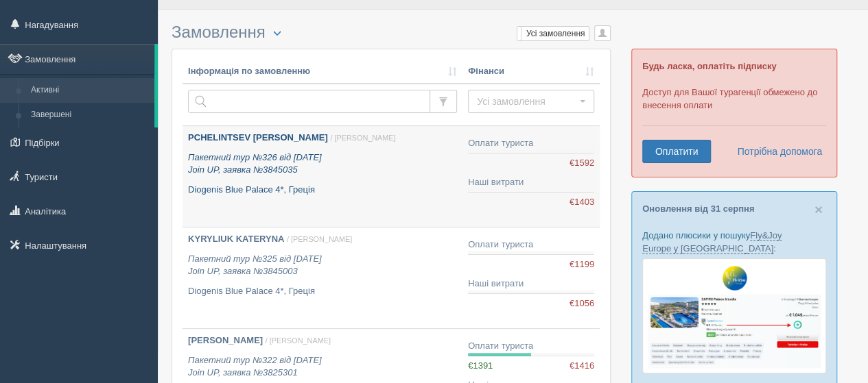 The height and width of the screenshot is (383, 868). Describe the element at coordinates (819, 209) in the screenshot. I see `button: Close` at that location.